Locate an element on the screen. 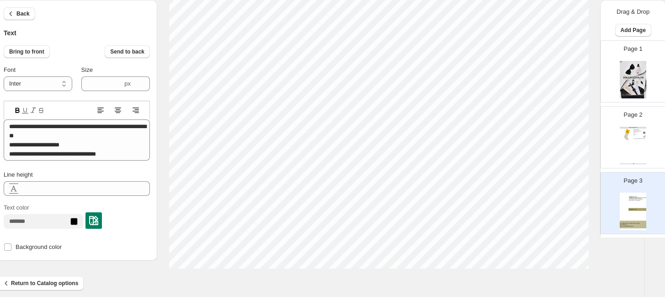 This screenshot has width=665, height=297. p: Page 1 is located at coordinates (633, 49).